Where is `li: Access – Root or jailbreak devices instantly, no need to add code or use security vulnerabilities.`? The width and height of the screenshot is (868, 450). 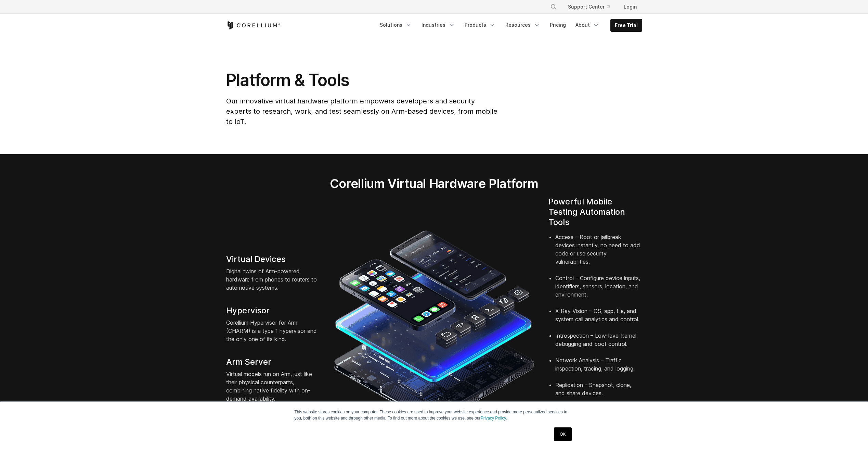
li: Access – Root or jailbreak devices instantly, no need to add code or use security vulnerabilities. is located at coordinates (599, 253).